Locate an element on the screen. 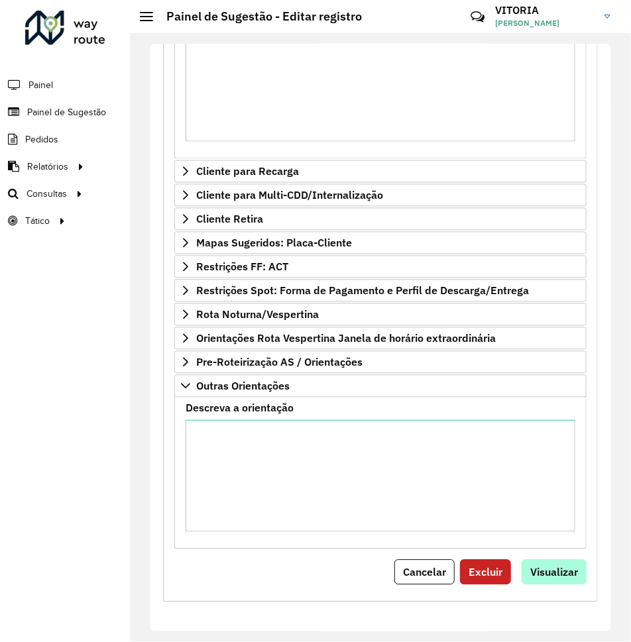  span: Cliente Retira is located at coordinates (229, 219).